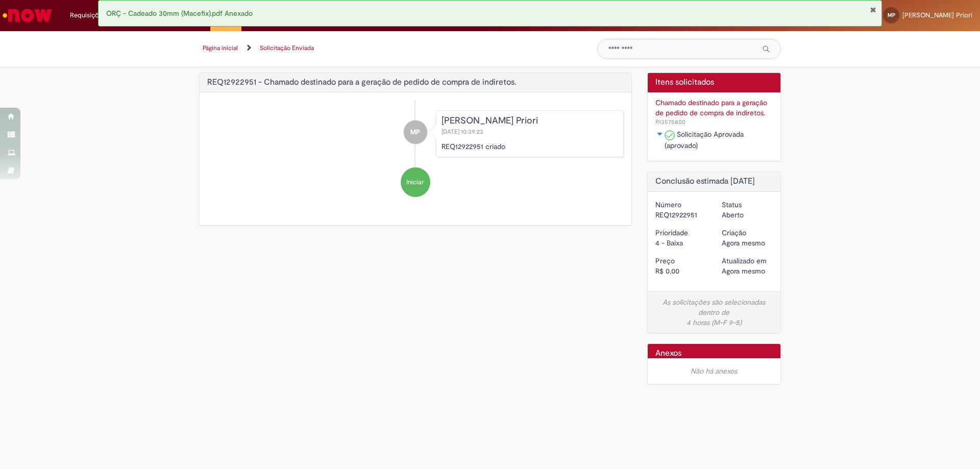 The image size is (980, 469). What do you see at coordinates (179, 13) in the screenshot?
I see `span: ORÇ - Cadeado 30mm (Macefix).pdf Anexado` at bounding box center [179, 13].